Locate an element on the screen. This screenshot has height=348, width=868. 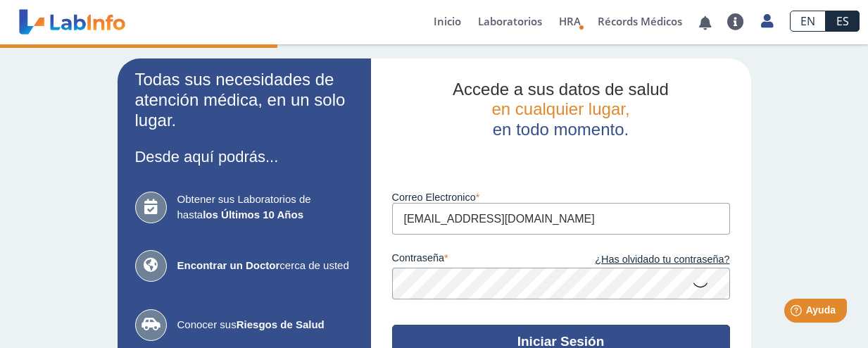
span: Ayuda is located at coordinates (78, 17).